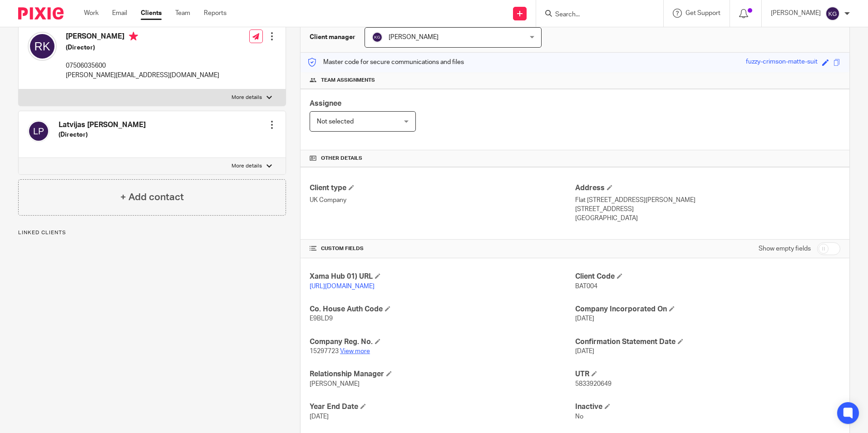 The width and height of the screenshot is (868, 433). Describe the element at coordinates (782, 62) in the screenshot. I see `div: fuzzy-crimson-matte-suit` at that location.